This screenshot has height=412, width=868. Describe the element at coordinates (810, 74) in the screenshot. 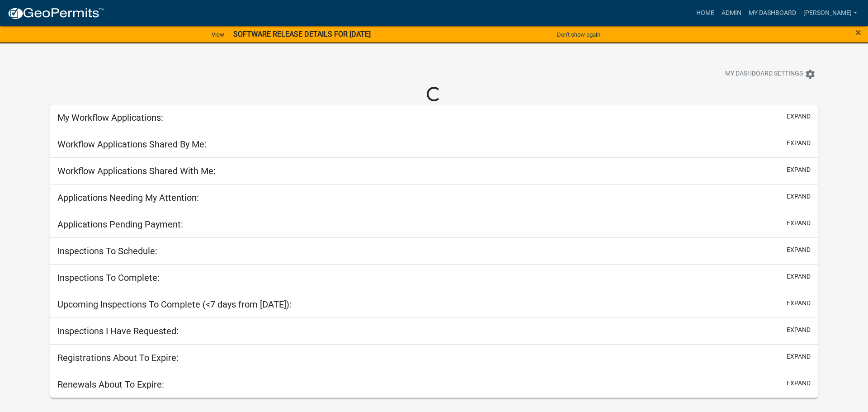

I see `i: settings` at that location.